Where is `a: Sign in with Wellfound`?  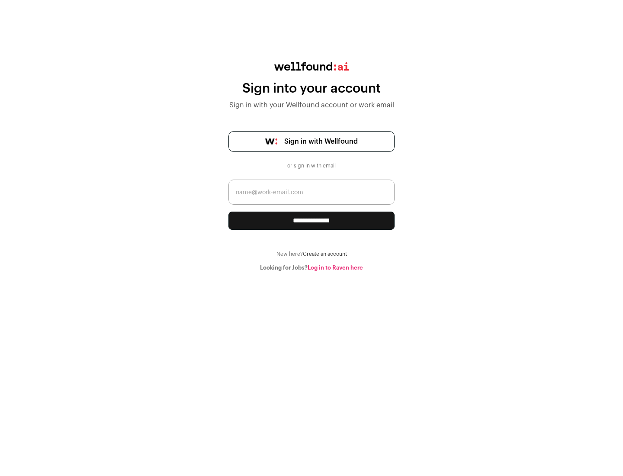
a: Sign in with Wellfound is located at coordinates (312, 142).